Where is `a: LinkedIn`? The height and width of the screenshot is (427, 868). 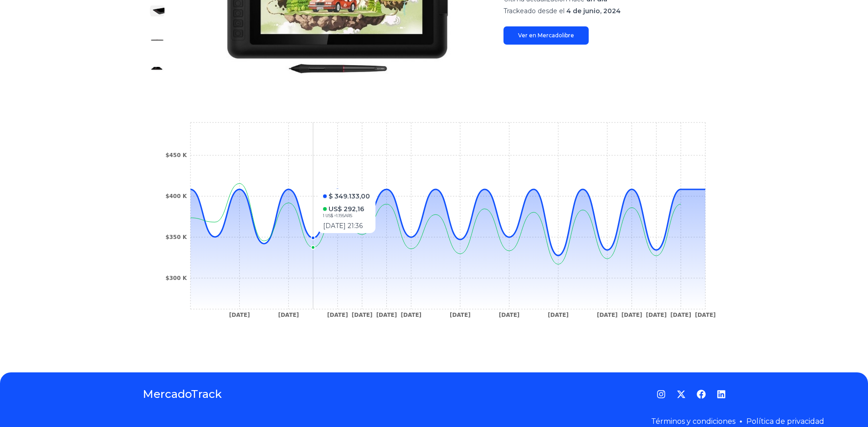 a: LinkedIn is located at coordinates (721, 394).